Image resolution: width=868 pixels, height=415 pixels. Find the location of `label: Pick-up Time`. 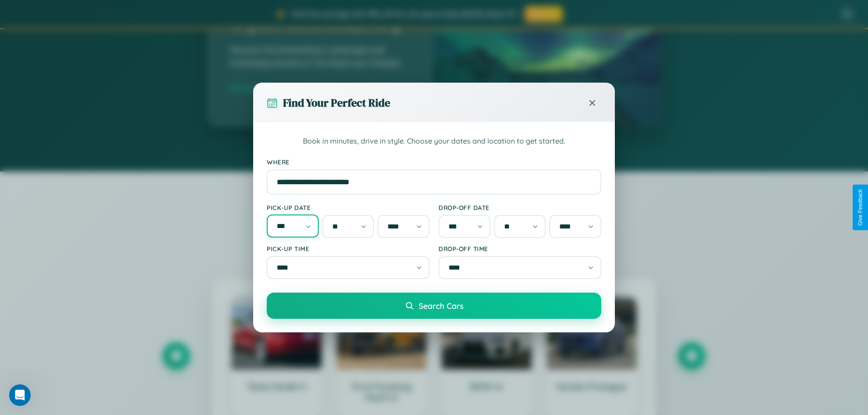

label: Pick-up Time is located at coordinates (348, 248).